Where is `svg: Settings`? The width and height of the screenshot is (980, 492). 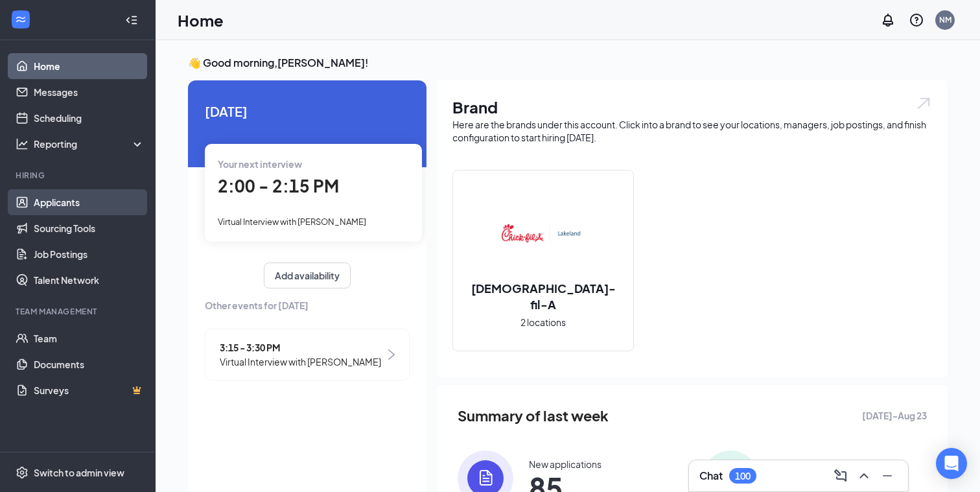 svg: Settings is located at coordinates (22, 472).